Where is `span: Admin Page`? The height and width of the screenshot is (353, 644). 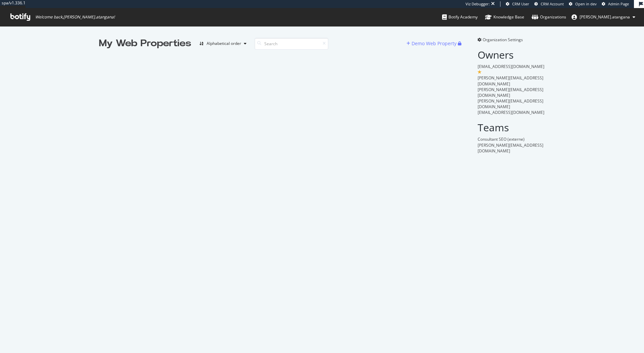
span: Admin Page is located at coordinates (618, 4).